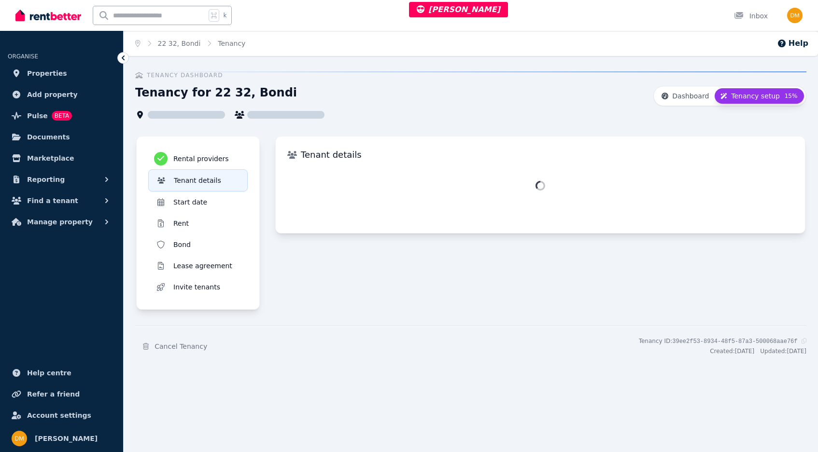 The height and width of the screenshot is (452, 818). Describe the element at coordinates (216, 93) in the screenshot. I see `h1: Tenancy for 22 32, Bondi` at that location.